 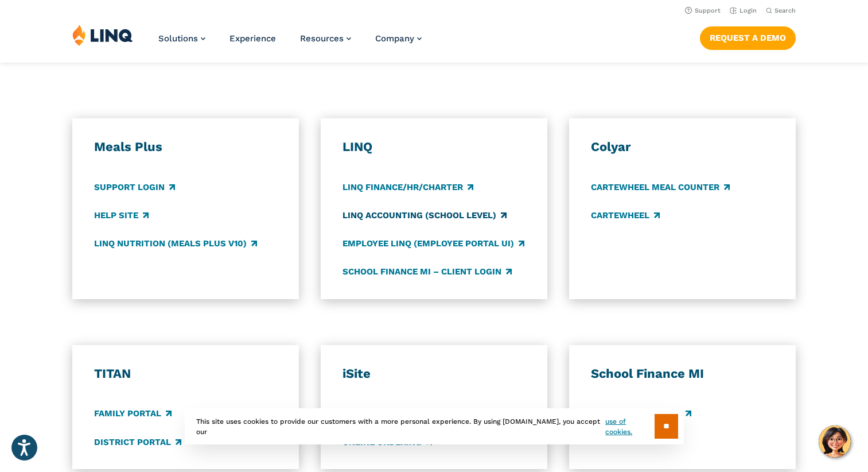 What do you see at coordinates (743, 10) in the screenshot?
I see `a: Login` at bounding box center [743, 10].